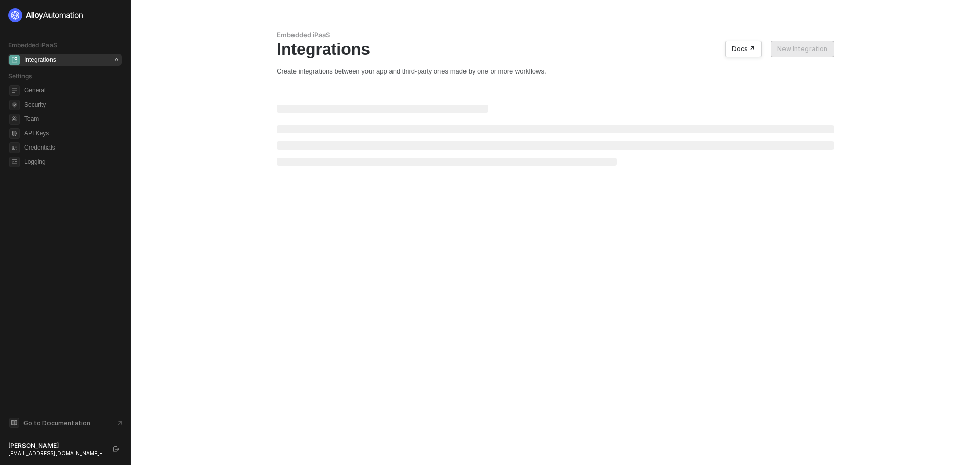 This screenshot has height=465, width=980. What do you see at coordinates (803, 49) in the screenshot?
I see `button: New Integration` at bounding box center [803, 49].